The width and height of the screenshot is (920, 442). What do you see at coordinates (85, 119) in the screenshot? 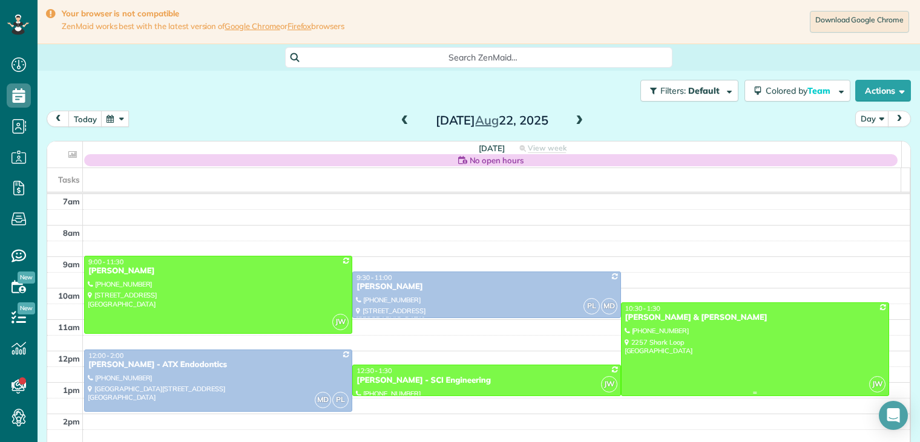
I see `button: today` at bounding box center [85, 119].